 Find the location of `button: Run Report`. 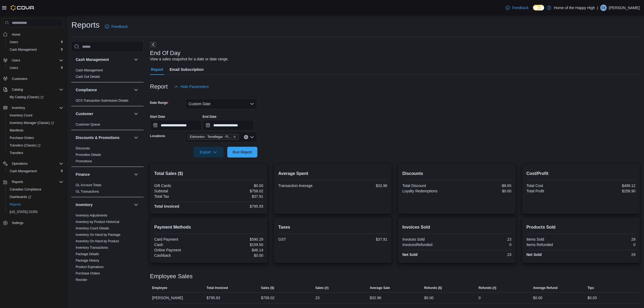

button: Run Report is located at coordinates (242, 152).